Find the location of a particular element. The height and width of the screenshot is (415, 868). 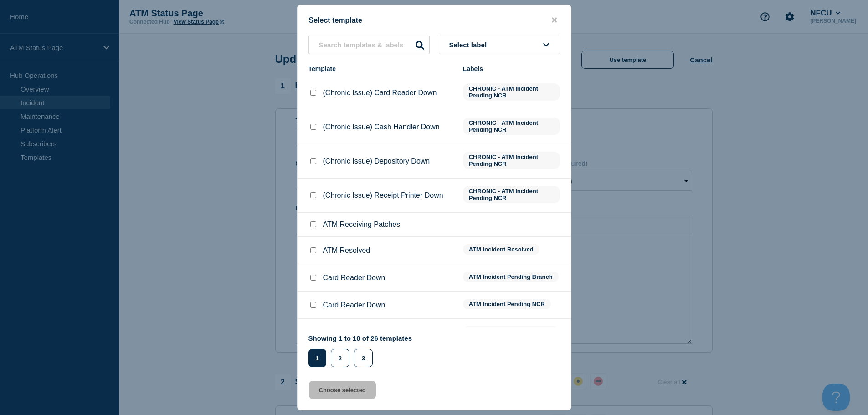

p: (Chronic Issue) Card Reader Down is located at coordinates (380, 93).